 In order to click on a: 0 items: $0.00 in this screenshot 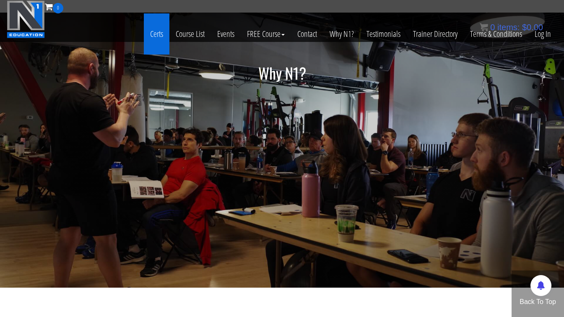, I will do `click(511, 27)`.